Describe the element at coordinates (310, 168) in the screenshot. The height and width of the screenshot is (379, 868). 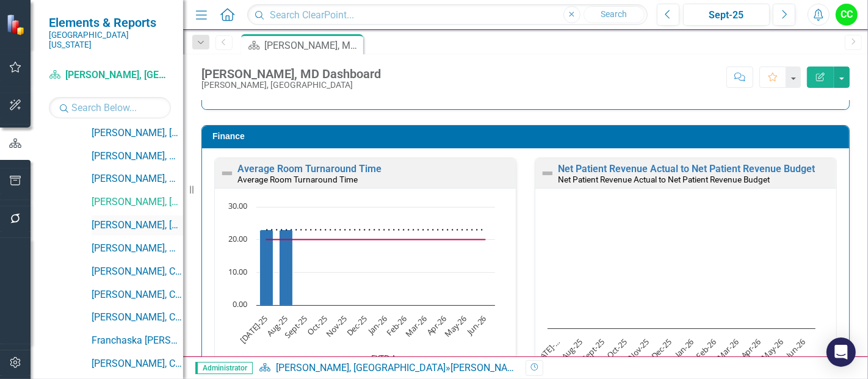
I see `a: Average Room Turnaround Time` at that location.